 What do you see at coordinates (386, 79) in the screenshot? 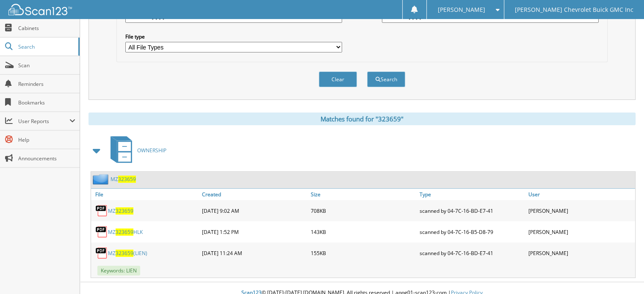
I see `button: Search` at bounding box center [386, 79].